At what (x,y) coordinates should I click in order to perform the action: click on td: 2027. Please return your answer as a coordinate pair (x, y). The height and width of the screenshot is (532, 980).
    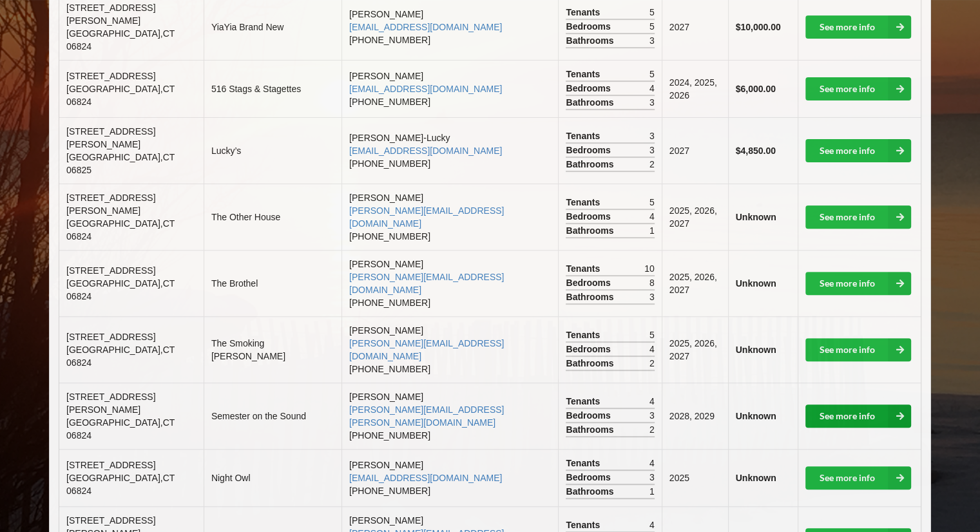
    Looking at the image, I should click on (695, 150).